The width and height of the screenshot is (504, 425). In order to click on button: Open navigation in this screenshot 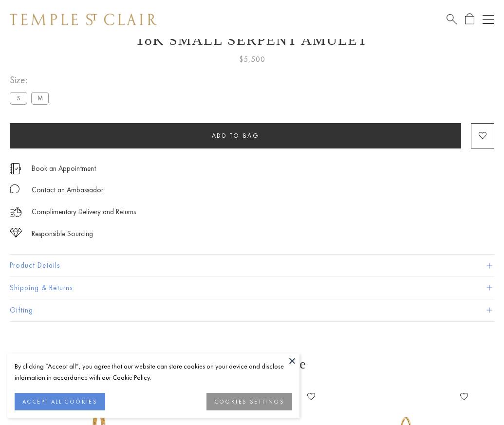, I will do `click(488, 19)`.